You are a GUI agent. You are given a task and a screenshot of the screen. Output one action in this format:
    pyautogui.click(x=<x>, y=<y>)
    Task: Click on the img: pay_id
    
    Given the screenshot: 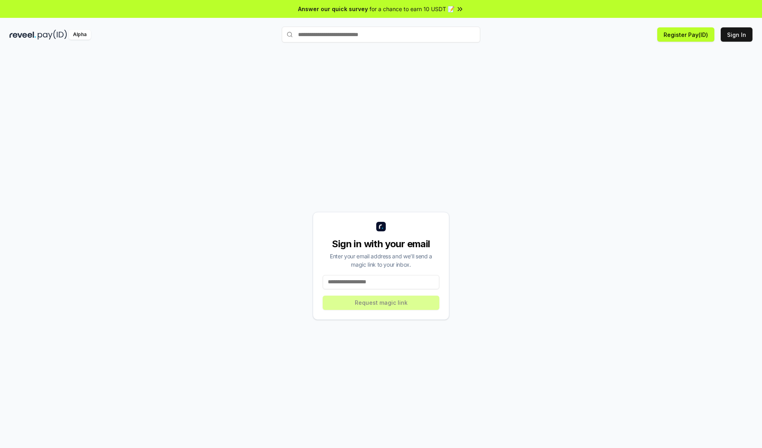 What is the action you would take?
    pyautogui.click(x=52, y=35)
    